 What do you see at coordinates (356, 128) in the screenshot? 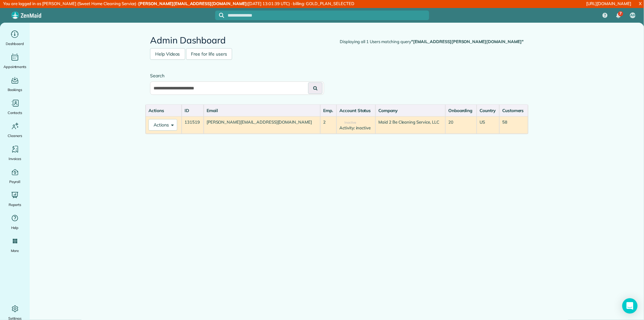
I see `div: Activity: inactive` at bounding box center [356, 128].